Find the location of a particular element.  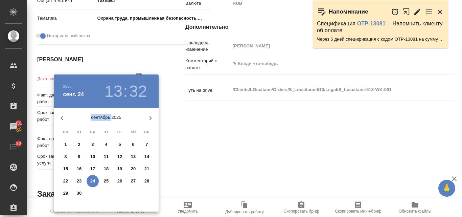

p: 23 is located at coordinates (79, 181).